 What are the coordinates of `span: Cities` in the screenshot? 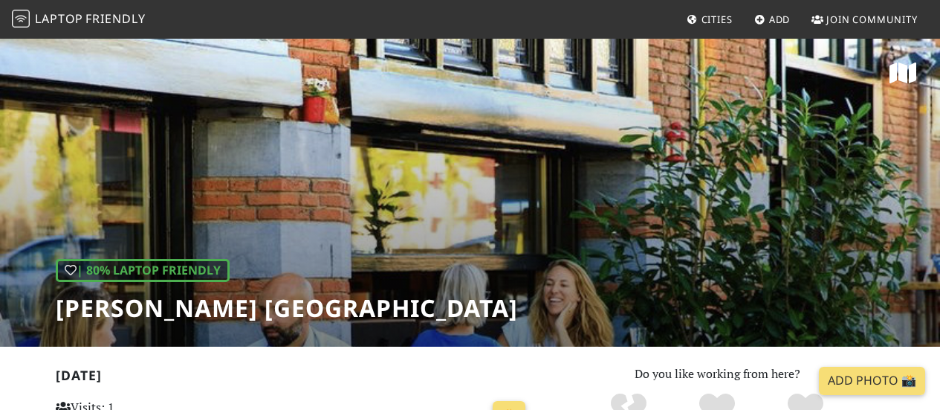 It's located at (717, 19).